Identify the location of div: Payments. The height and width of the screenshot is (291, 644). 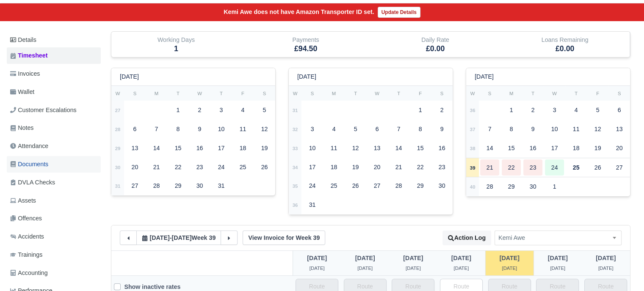
(306, 40).